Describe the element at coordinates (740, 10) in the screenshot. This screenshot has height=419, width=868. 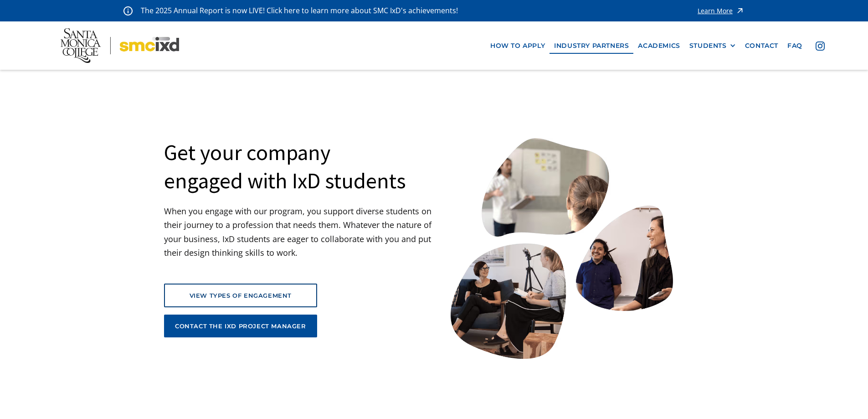
I see `img: icon - arrow - alert` at that location.